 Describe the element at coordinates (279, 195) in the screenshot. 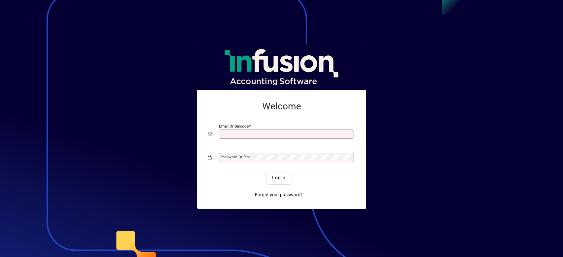

I see `a: Forgot your password?` at that location.